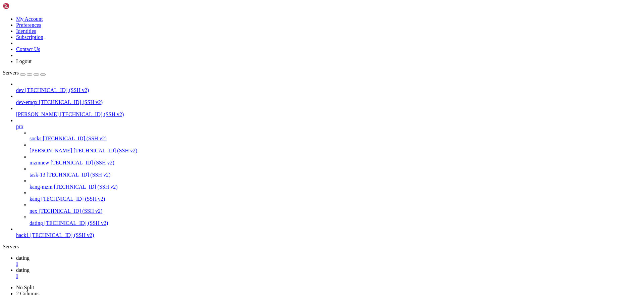 This screenshot has width=644, height=295. What do you see at coordinates (24, 73) in the screenshot?
I see `a: Servers` at bounding box center [24, 73].